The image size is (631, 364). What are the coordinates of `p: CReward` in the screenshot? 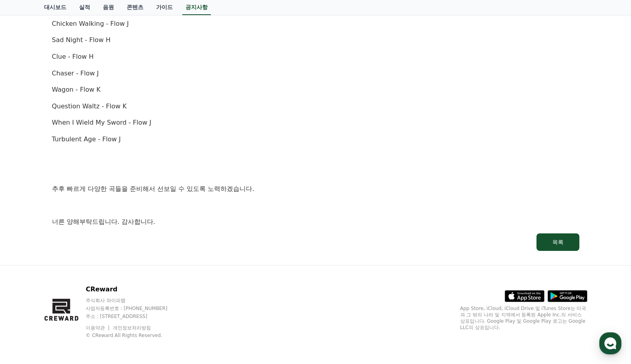 It's located at (134, 289).